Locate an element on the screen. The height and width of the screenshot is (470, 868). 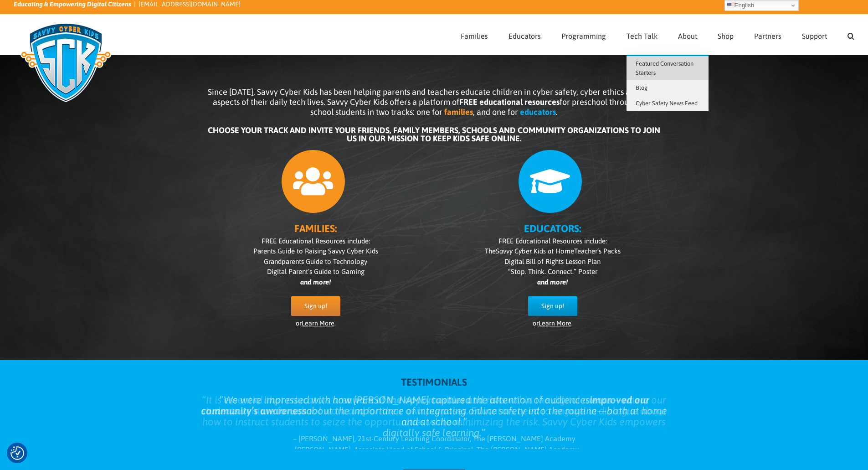
a: Search is located at coordinates (850, 35).